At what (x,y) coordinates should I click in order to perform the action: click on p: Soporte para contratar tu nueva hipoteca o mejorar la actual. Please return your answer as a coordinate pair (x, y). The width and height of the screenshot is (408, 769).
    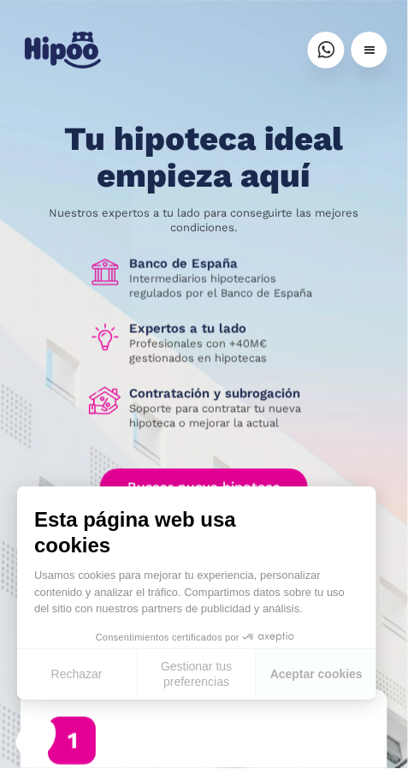
    Looking at the image, I should click on (225, 416).